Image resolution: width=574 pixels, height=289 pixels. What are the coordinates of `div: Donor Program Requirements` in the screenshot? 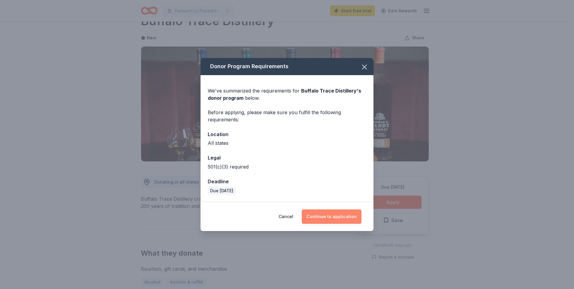 It's located at (287, 66).